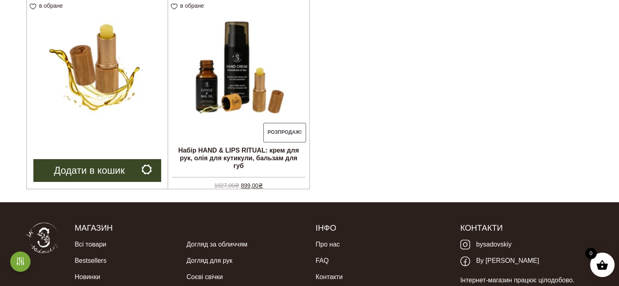  What do you see at coordinates (381, 228) in the screenshot?
I see `h5: Інфо` at bounding box center [381, 228].